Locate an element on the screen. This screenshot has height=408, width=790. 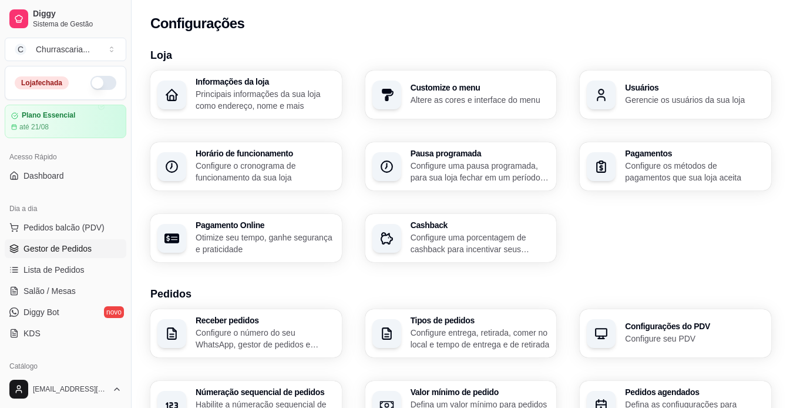
button: Alterar Status is located at coordinates (103, 83).